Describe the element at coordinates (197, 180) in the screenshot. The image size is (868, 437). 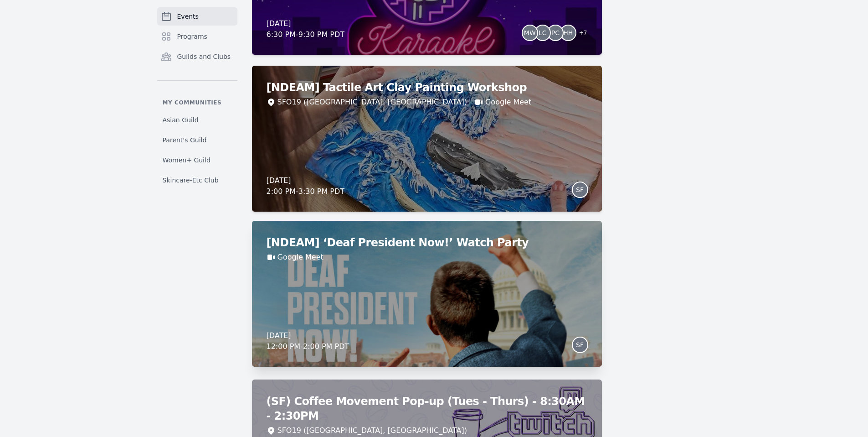
I see `a: Skincare-Etc Club` at that location.